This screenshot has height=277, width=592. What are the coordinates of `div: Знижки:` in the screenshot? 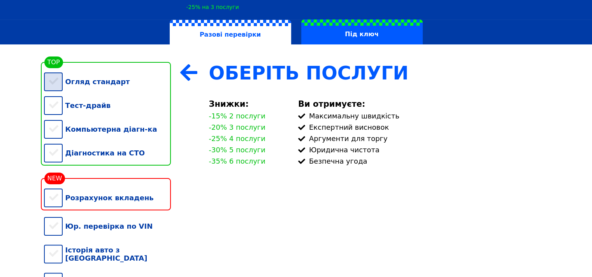 It's located at (249, 104).